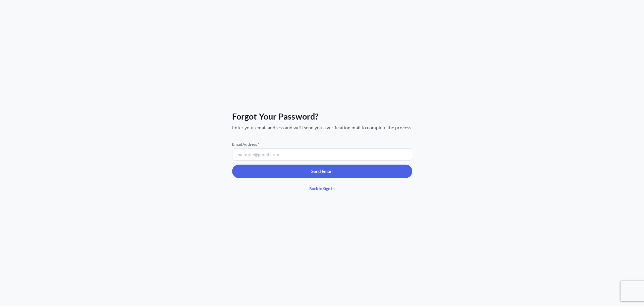 This screenshot has width=644, height=306. What do you see at coordinates (322, 128) in the screenshot?
I see `span: Enter your email address and we'll send you a verification mail to complete the process.` at bounding box center [322, 128].